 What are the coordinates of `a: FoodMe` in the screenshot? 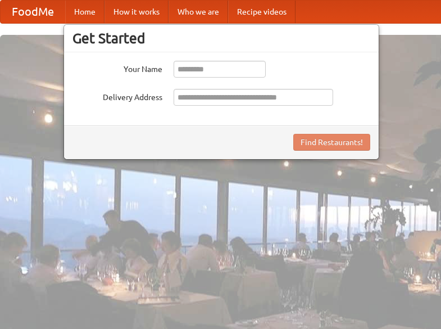 It's located at (33, 12).